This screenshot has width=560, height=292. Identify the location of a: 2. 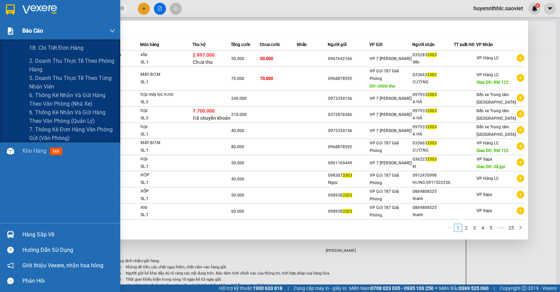
(466, 228).